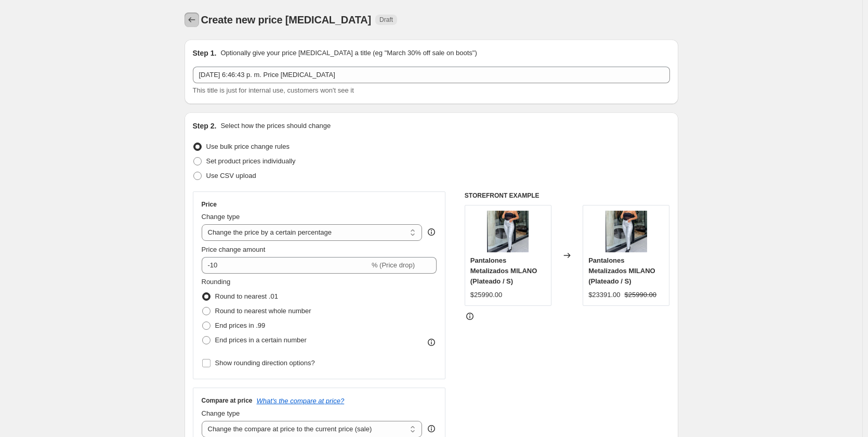 This screenshot has width=868, height=437. I want to click on span: Draft, so click(386, 20).